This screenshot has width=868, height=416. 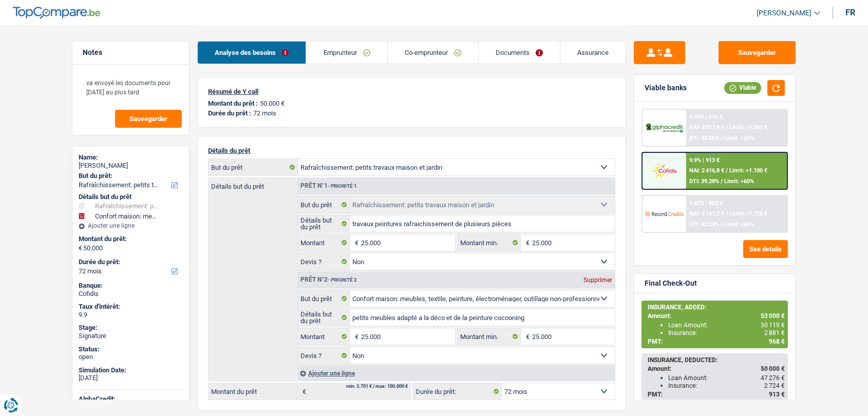 I want to click on label: But du prêt:, so click(x=129, y=176).